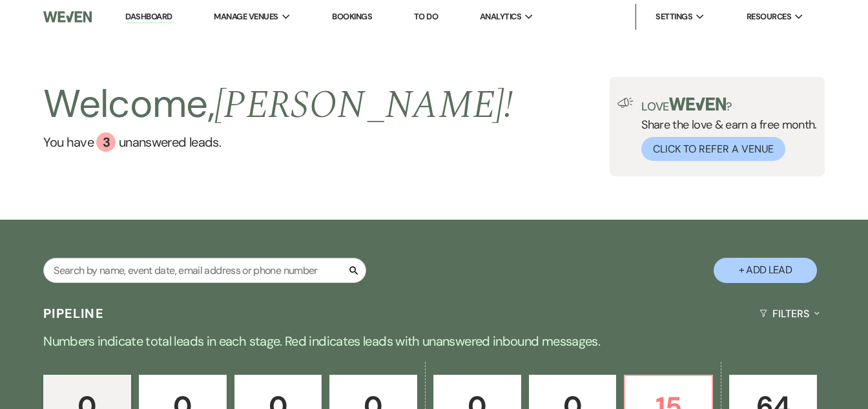 The width and height of the screenshot is (868, 409). I want to click on a: Bookings, so click(352, 16).